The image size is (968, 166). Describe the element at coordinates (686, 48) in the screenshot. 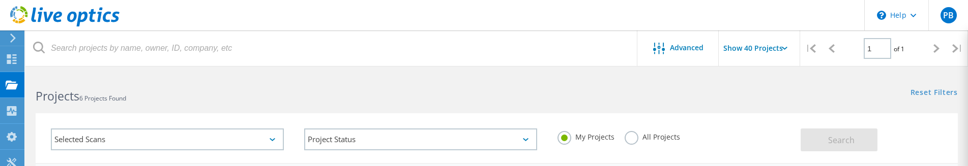

I see `span: Advanced` at that location.